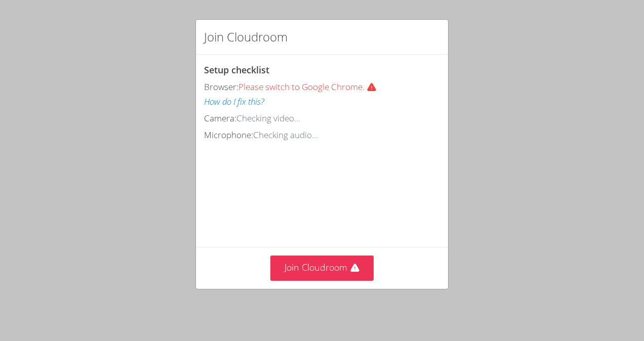 The height and width of the screenshot is (341, 644). What do you see at coordinates (268, 118) in the screenshot?
I see `span: Checking video...` at bounding box center [268, 118].